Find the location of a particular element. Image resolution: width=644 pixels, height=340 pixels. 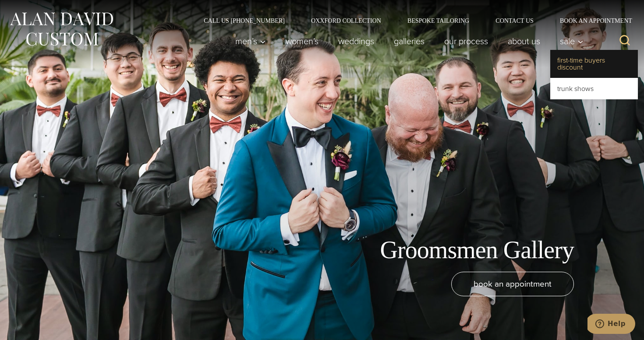

a: Galleries is located at coordinates (409, 41).